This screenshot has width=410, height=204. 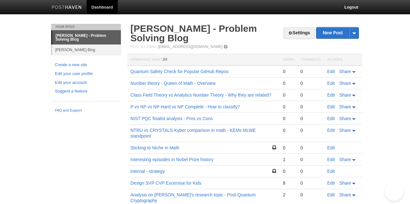 I want to click on a: Edit your account, so click(x=86, y=82).